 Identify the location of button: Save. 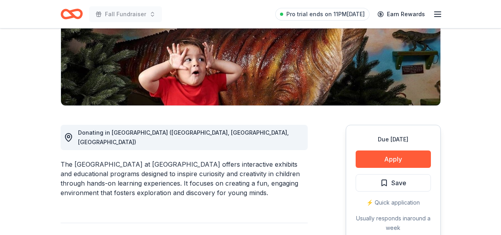
(393, 183).